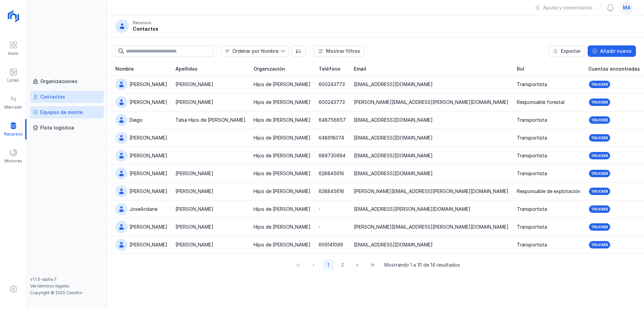 The width and height of the screenshot is (644, 309). Describe the element at coordinates (567, 51) in the screenshot. I see `button: Exportar` at that location.